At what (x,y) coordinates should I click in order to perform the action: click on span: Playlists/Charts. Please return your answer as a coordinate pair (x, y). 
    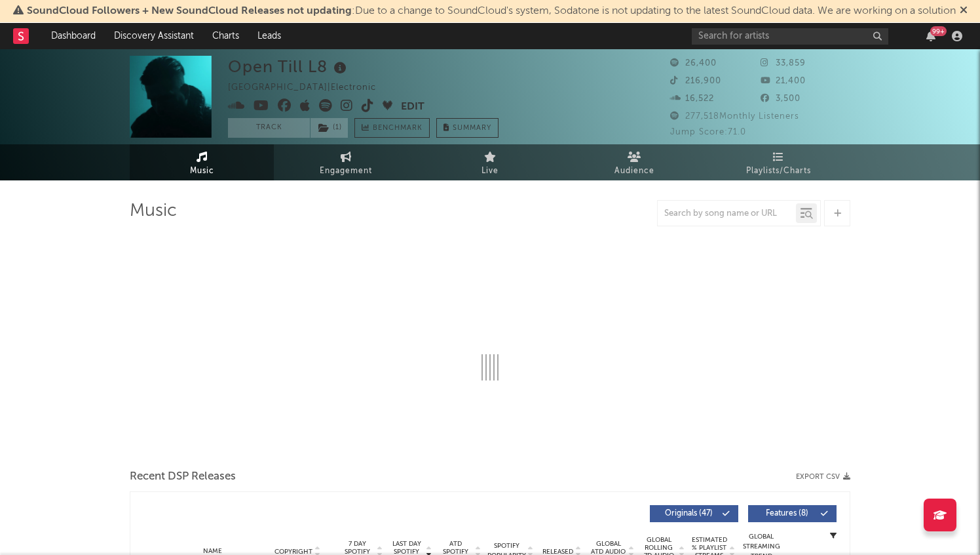
    Looking at the image, I should click on (779, 171).